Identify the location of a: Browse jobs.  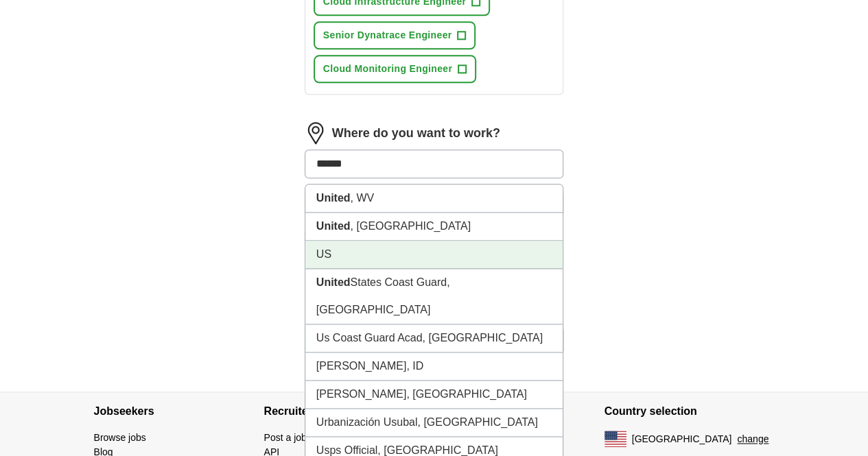
(120, 438).